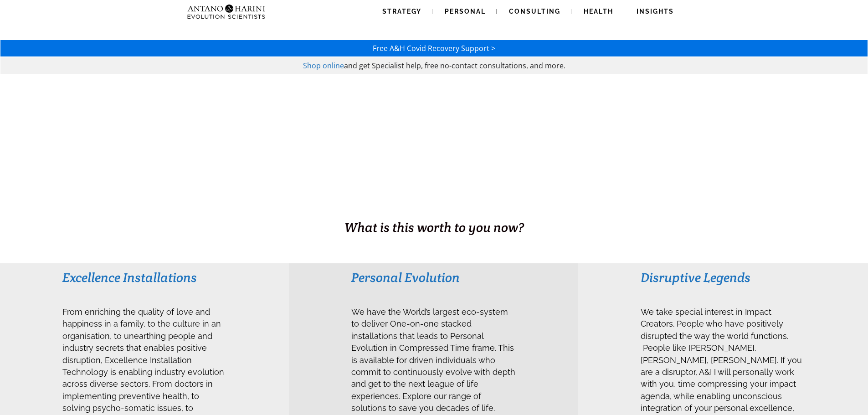  I want to click on span: Health, so click(598, 11).